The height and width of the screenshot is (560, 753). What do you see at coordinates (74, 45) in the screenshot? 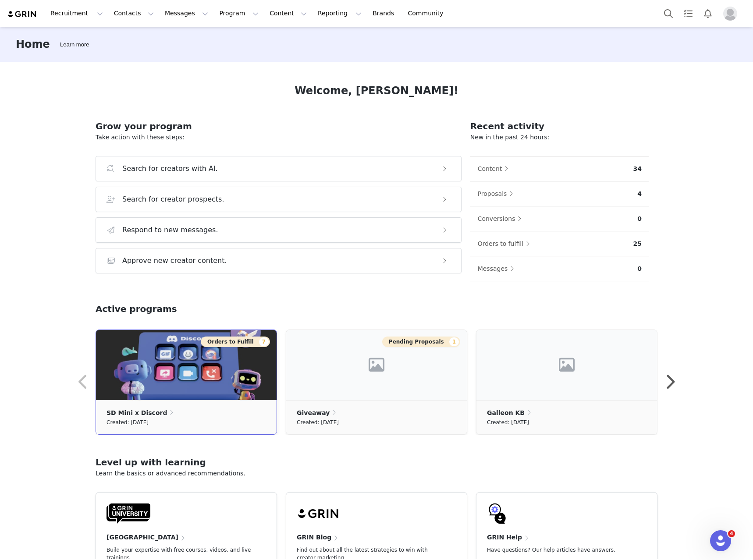
I see `div: Tooltip anchor` at bounding box center [74, 45].